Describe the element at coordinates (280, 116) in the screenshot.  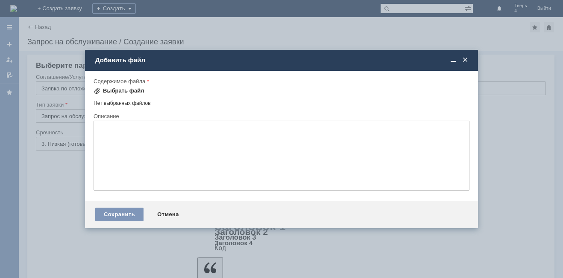
I see `div: Описание` at that location.